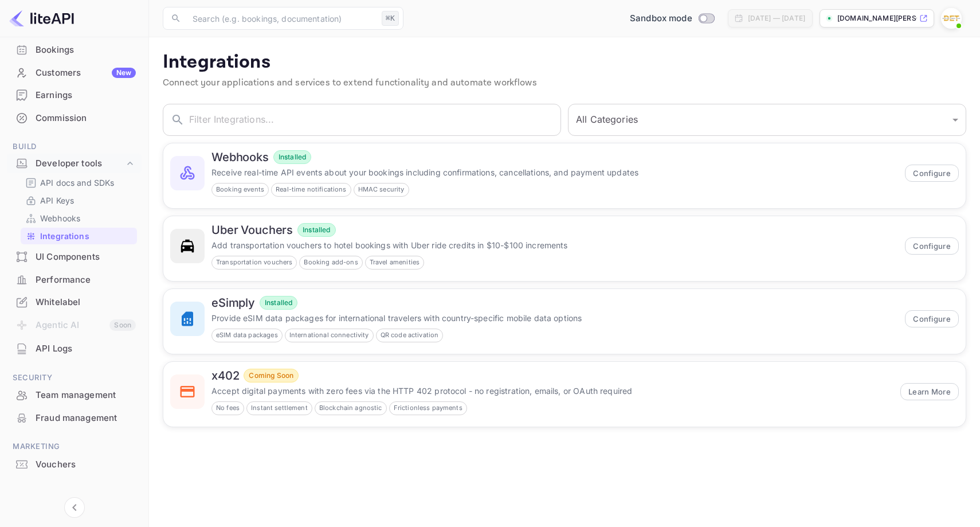 The image size is (980, 527). What do you see at coordinates (74, 378) in the screenshot?
I see `span: Security` at bounding box center [74, 378].